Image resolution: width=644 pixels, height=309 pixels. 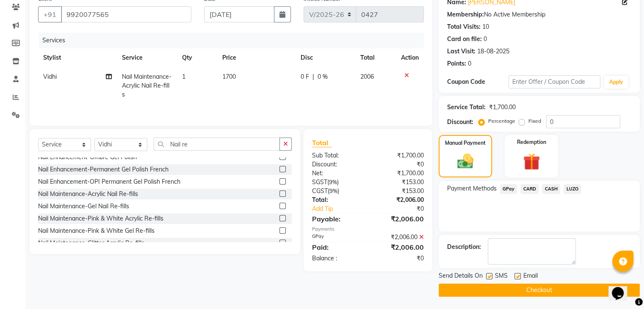 What do you see at coordinates (616, 82) in the screenshot?
I see `button: Apply` at bounding box center [616, 82].